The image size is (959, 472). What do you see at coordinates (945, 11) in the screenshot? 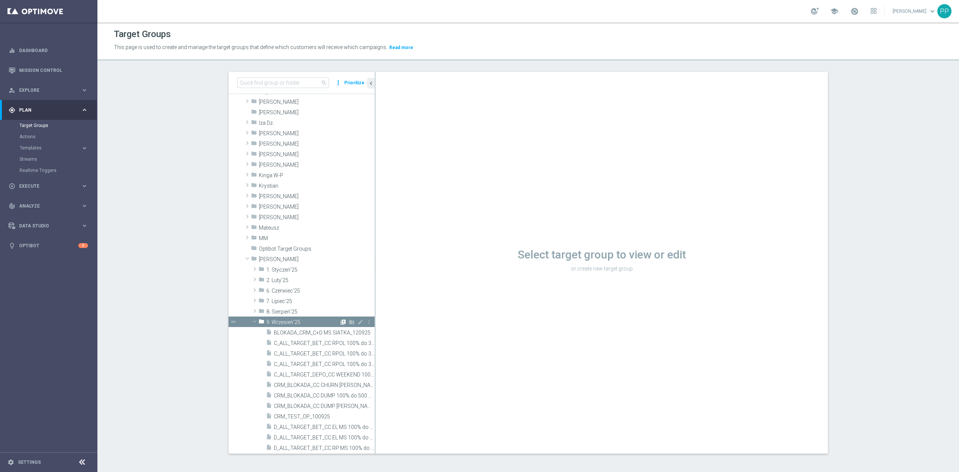
I see `div: PP` at bounding box center [945, 11].